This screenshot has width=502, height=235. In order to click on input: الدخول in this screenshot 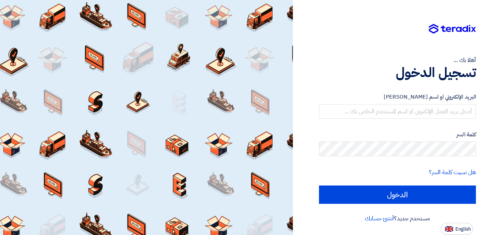, I will do `click(397, 195)`.